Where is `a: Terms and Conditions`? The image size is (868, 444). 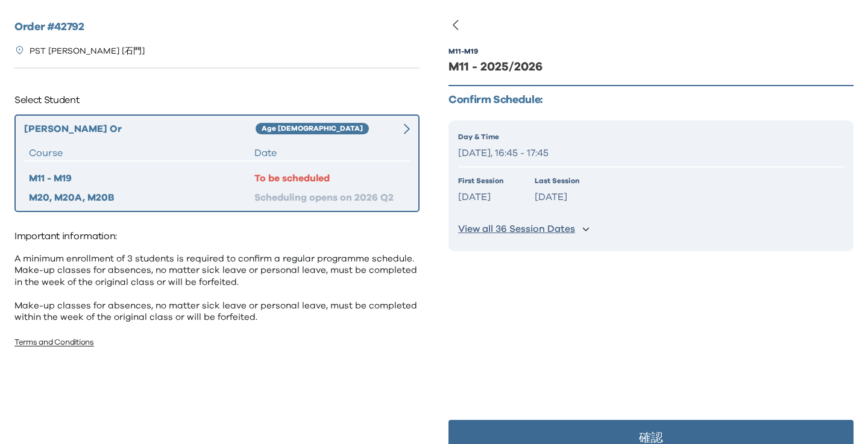
a: Terms and Conditions is located at coordinates (54, 343).